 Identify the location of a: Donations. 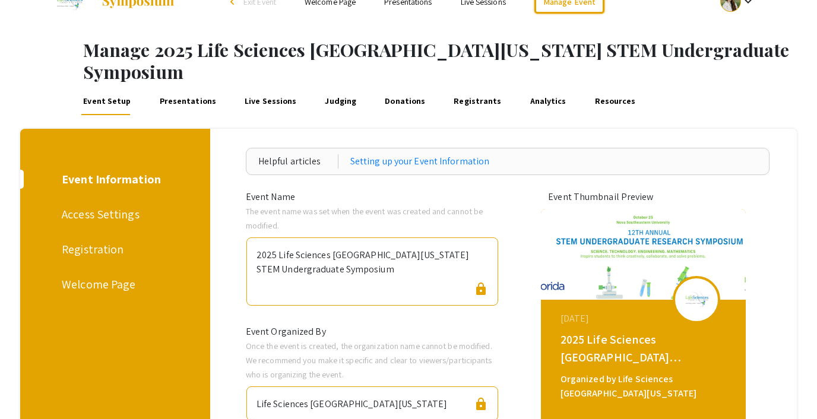
(405, 101).